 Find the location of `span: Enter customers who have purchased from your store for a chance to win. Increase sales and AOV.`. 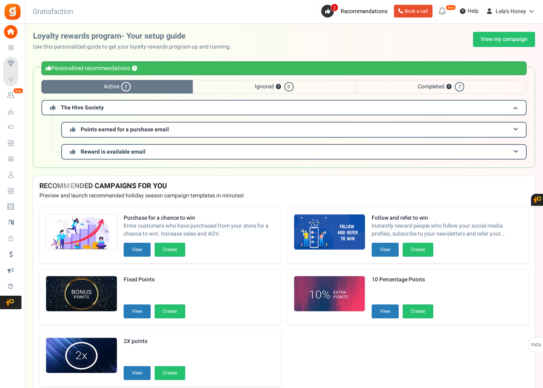

span: Enter customers who have purchased from your store for a chance to win. Increase sales and AOV. is located at coordinates (199, 230).